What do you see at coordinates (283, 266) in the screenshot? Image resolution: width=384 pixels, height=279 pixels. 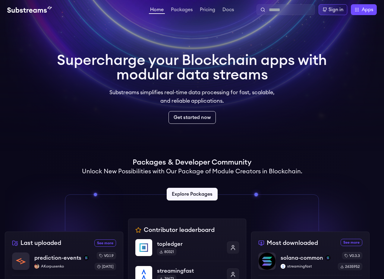 I see `img: streamingfast` at bounding box center [283, 266].